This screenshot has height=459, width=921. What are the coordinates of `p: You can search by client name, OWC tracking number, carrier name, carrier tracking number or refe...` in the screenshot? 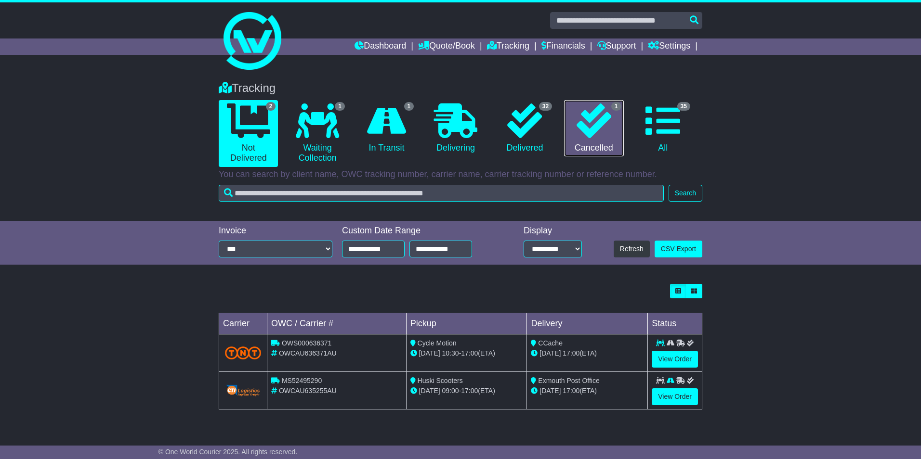 It's located at (460, 175).